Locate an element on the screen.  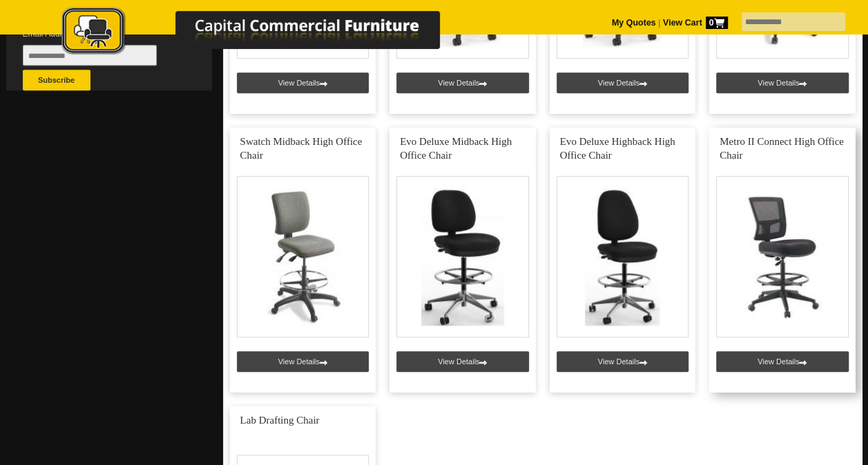
a: My Quotes is located at coordinates (634, 23).